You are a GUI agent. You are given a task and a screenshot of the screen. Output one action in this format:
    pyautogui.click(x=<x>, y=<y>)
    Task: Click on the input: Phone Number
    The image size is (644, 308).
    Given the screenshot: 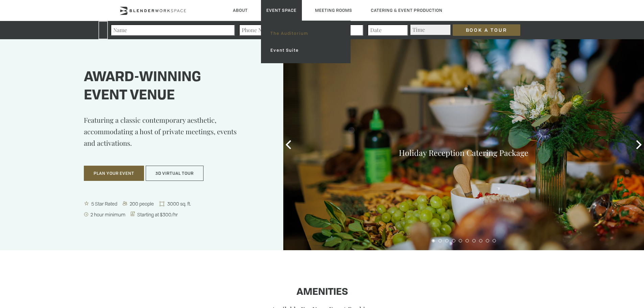 What is the action you would take?
    pyautogui.click(x=301, y=30)
    